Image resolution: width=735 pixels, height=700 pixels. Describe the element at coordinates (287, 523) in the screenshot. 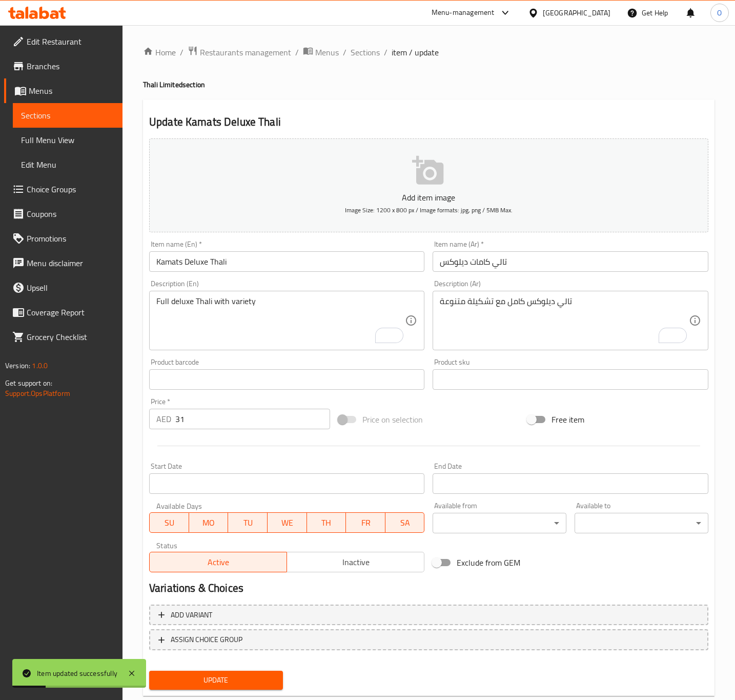

I see `button: WE` at that location.